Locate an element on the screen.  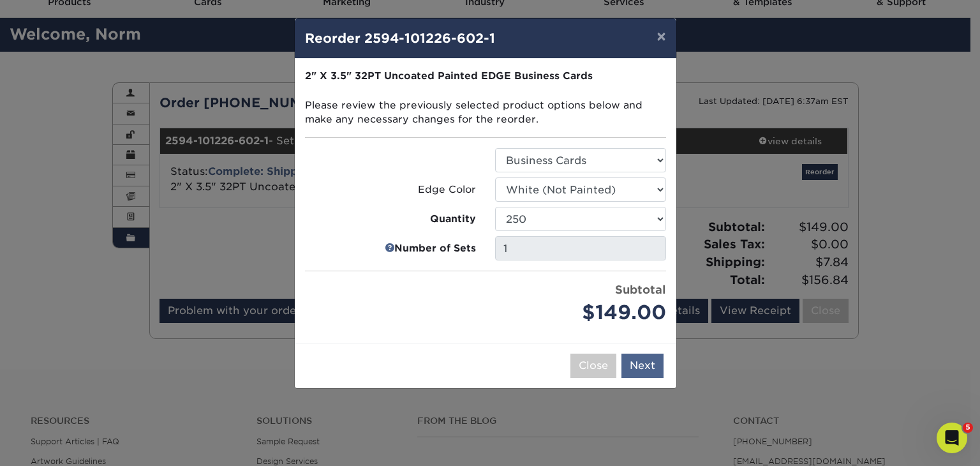
strong: Subtotal is located at coordinates (641, 289).